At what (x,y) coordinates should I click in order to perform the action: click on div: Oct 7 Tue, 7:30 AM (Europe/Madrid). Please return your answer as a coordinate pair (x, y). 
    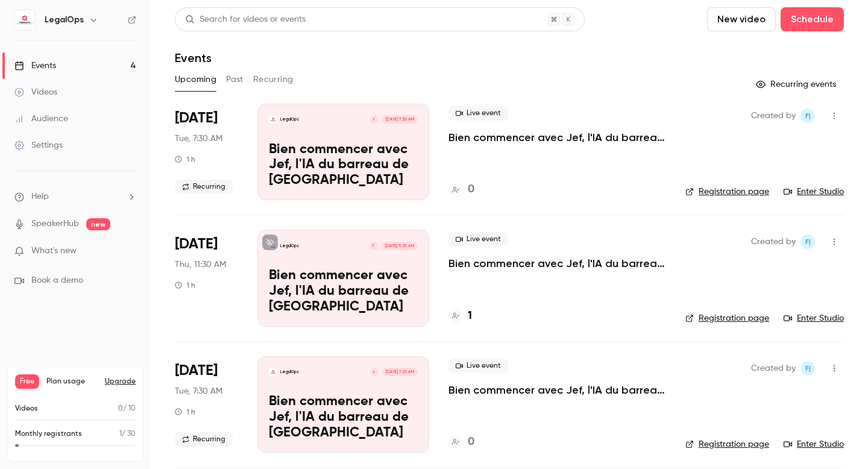
    Looking at the image, I should click on (206, 152).